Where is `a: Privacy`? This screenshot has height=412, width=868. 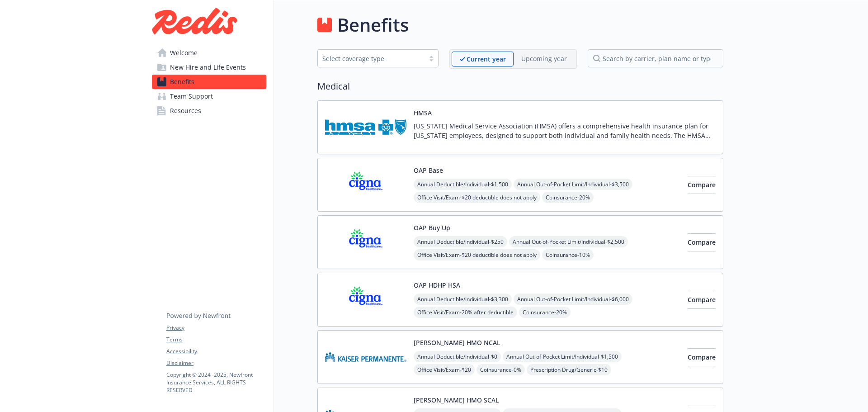
a: Privacy is located at coordinates (216, 328).